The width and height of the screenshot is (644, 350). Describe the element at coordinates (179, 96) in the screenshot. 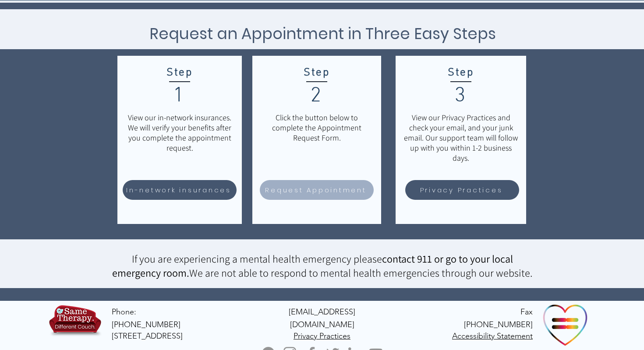

I see `span: 1` at that location.